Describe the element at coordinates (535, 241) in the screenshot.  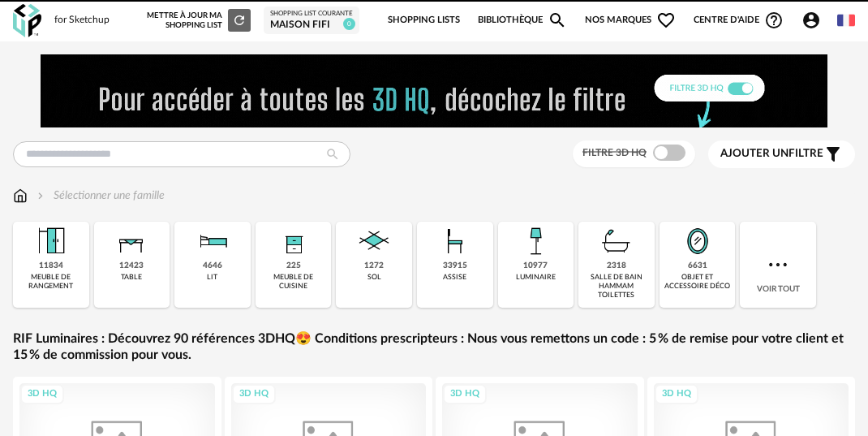
I see `img: Luminaire.png` at that location.